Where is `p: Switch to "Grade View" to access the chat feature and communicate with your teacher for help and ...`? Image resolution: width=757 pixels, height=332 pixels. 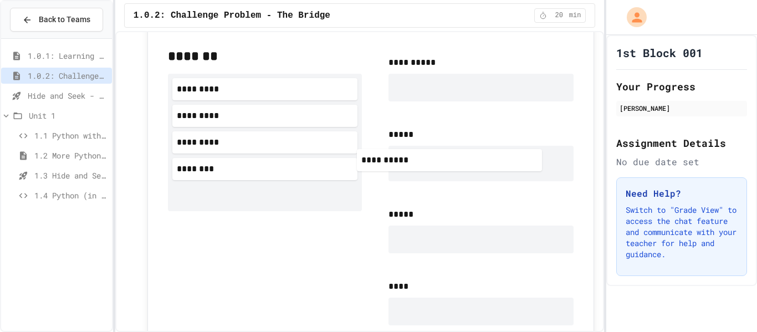
p: Switch to "Grade View" to access the chat feature and communicate with your teacher for help and ... is located at coordinates (682, 232).